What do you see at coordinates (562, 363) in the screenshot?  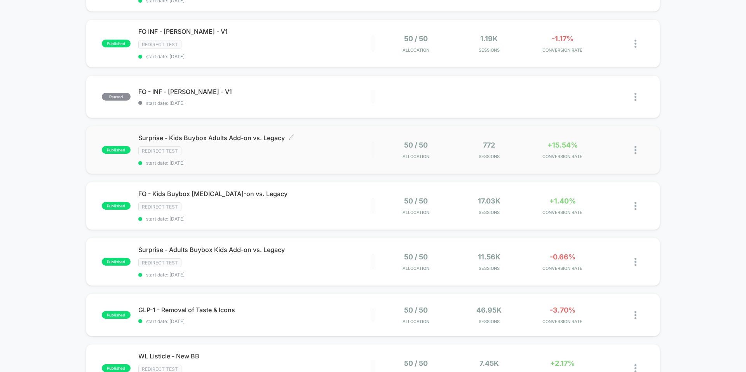 I see `span: +2.17%` at bounding box center [562, 363].